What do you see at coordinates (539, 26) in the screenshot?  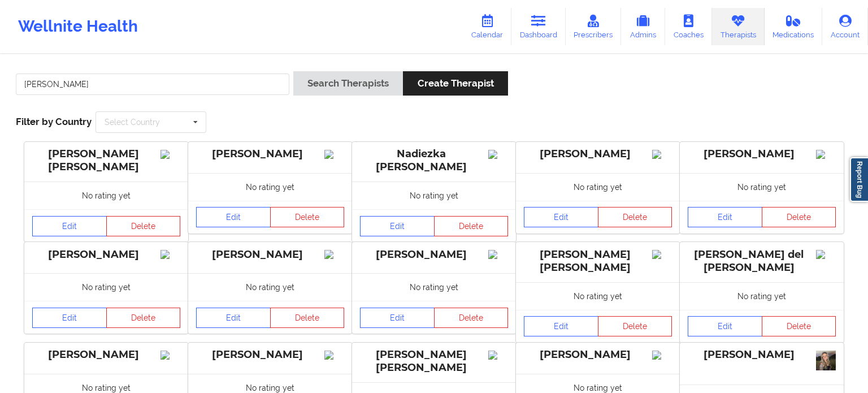 I see `a: Dashboard` at bounding box center [539, 26].